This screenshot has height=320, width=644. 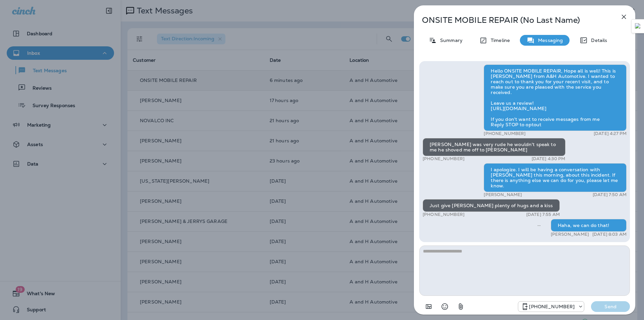 What do you see at coordinates (639, 26) in the screenshot?
I see `img: Detect Auto` at bounding box center [639, 26].